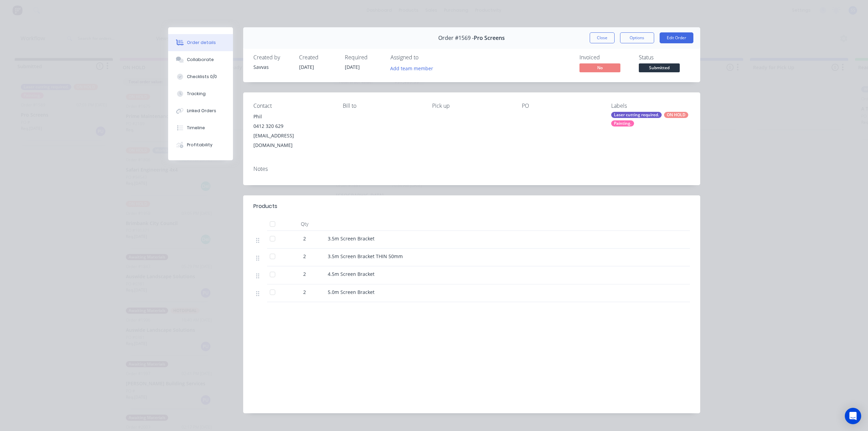  Describe the element at coordinates (266, 206) in the screenshot. I see `div: Products` at that location.